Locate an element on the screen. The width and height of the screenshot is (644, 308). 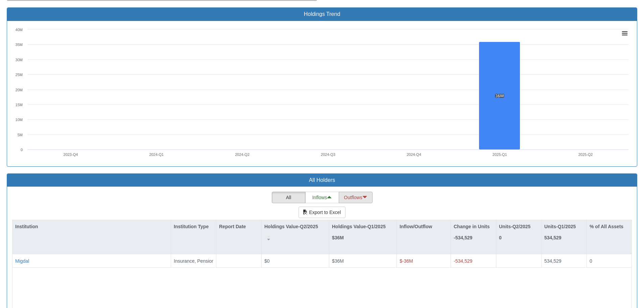
button: All is located at coordinates (289, 197).